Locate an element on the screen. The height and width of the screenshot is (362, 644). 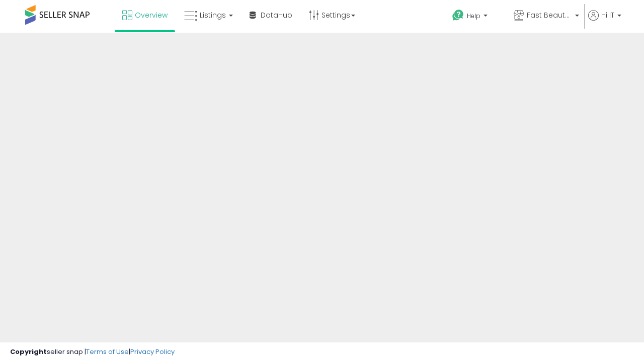
span: Help is located at coordinates (473, 15).